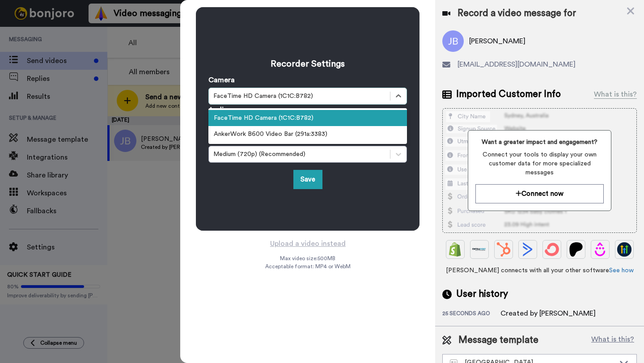  What do you see at coordinates (508, 94) in the screenshot?
I see `span: Imported Customer Info` at bounding box center [508, 94].